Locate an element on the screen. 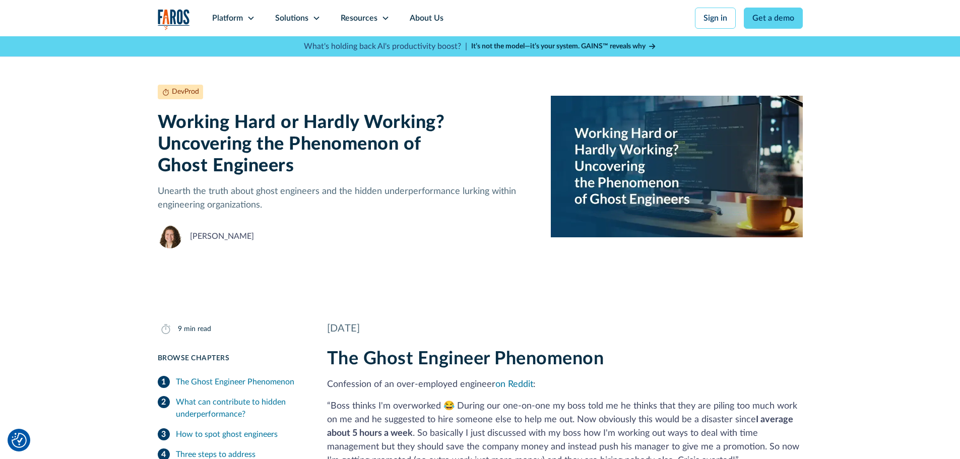  p: Confession of an over-employed engineer : is located at coordinates (565, 384).